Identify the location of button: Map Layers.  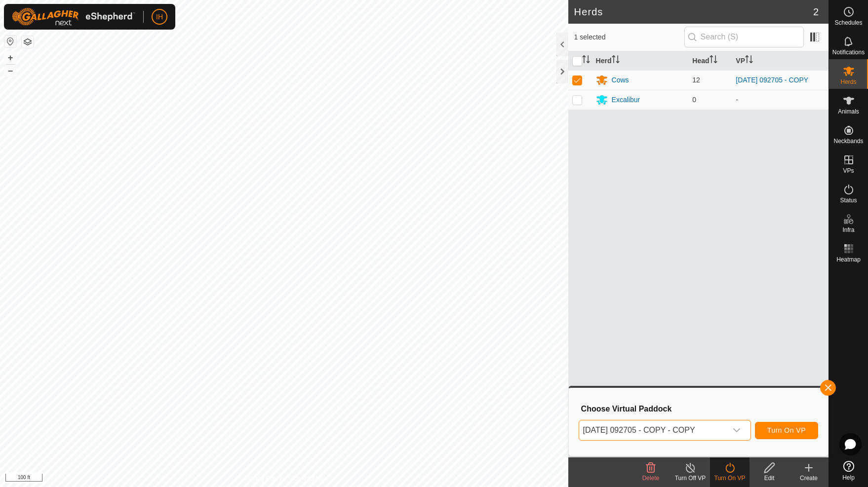
(27, 42).